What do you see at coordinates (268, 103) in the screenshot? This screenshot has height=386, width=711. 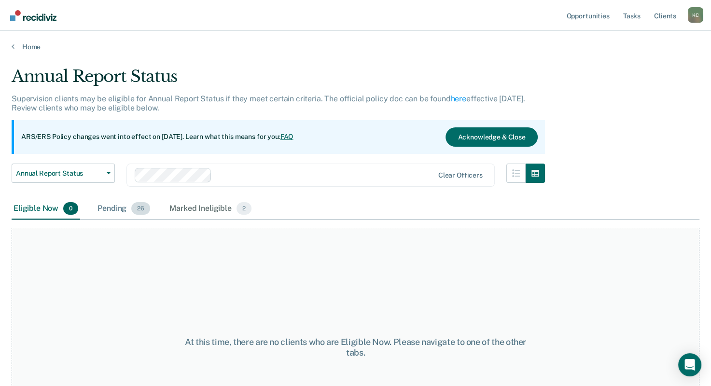 I see `p: Supervision clients may be eligible for Annual Report Status if they meet certain criteria. The o...` at bounding box center [268, 103].